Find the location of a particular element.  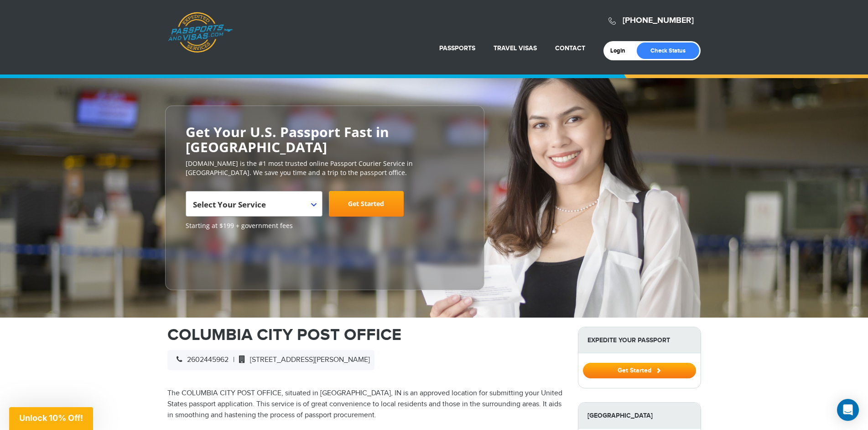

a: Passports is located at coordinates (457, 48).